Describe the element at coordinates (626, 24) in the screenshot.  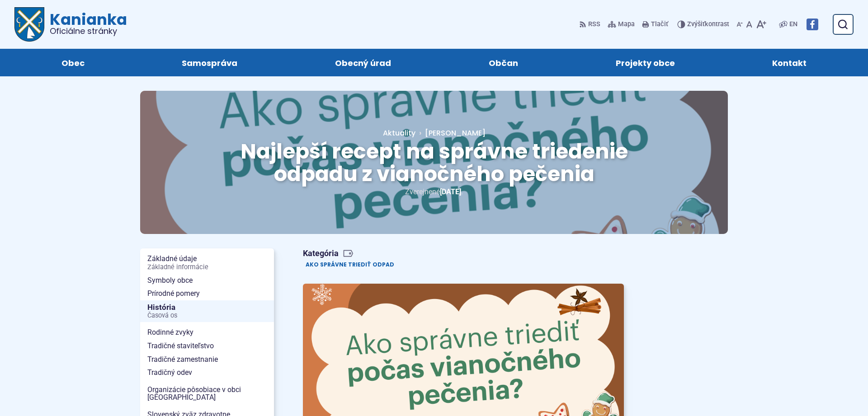
I see `span: Mapa` at that location.